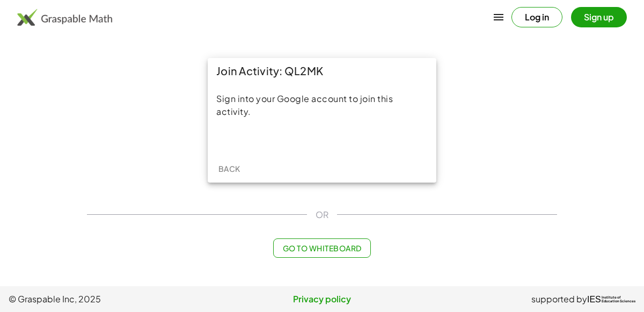 Image resolution: width=644 pixels, height=312 pixels. What do you see at coordinates (113, 299) in the screenshot?
I see `span: © Graspable Inc, 2025` at bounding box center [113, 299].